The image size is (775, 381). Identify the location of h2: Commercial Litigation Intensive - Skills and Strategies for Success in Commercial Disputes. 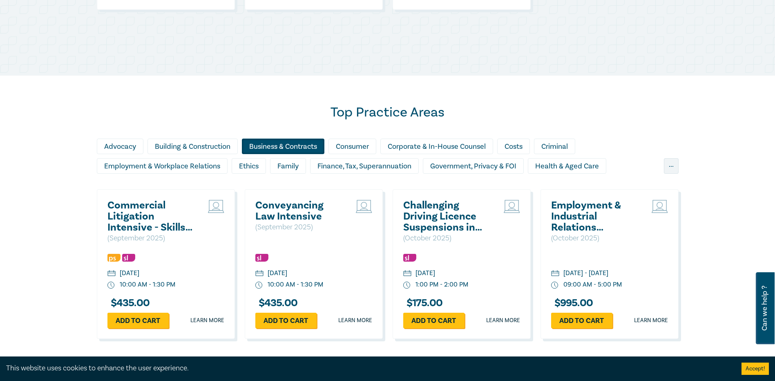
(151, 216).